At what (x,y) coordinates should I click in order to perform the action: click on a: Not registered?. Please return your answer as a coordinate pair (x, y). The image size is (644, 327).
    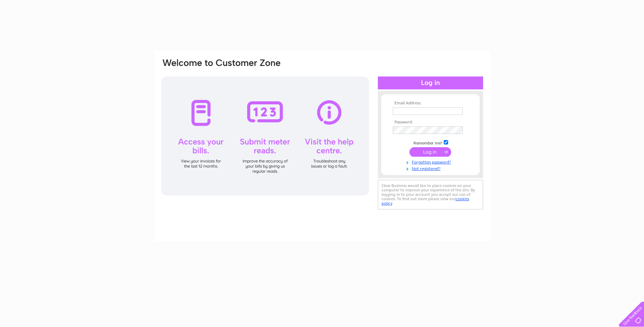
    Looking at the image, I should click on (431, 168).